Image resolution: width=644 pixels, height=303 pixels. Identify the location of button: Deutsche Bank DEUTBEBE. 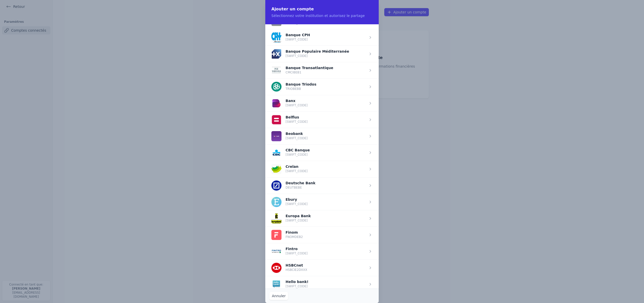
(293, 186).